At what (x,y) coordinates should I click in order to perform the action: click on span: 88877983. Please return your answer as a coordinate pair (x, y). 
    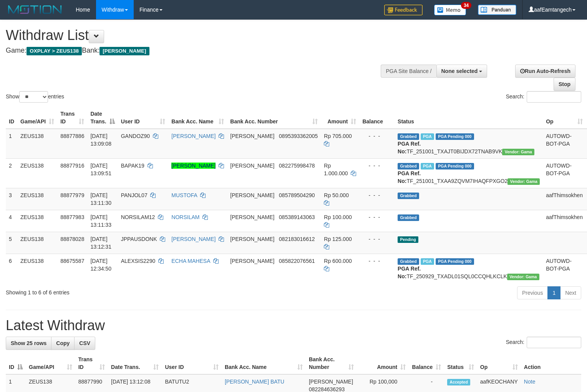
    Looking at the image, I should click on (72, 217).